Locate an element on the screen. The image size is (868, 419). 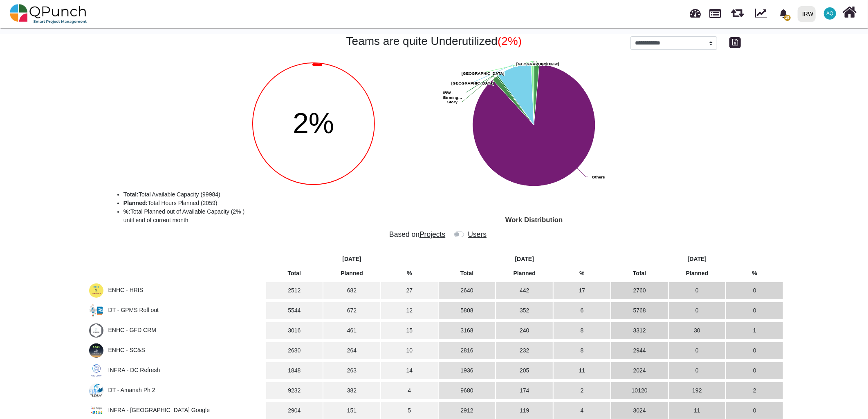
li: Total Planned out of Available Capacity (2% ) until end of current month is located at coordinates (290, 216).